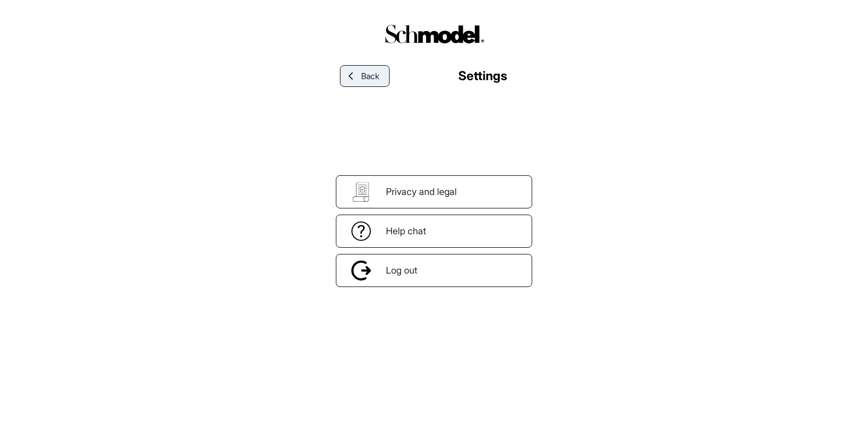  I want to click on img: Logout, so click(361, 270).